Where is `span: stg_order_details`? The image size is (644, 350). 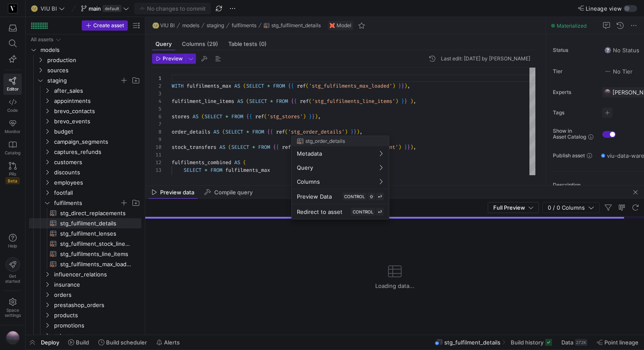
span: stg_order_details is located at coordinates (325, 141).